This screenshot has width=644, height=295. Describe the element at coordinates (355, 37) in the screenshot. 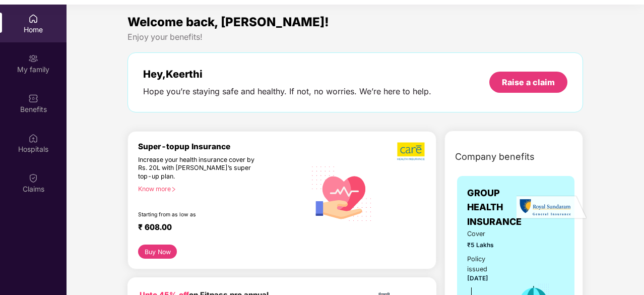

I see `div: Enjoy your benefits!` at that location.